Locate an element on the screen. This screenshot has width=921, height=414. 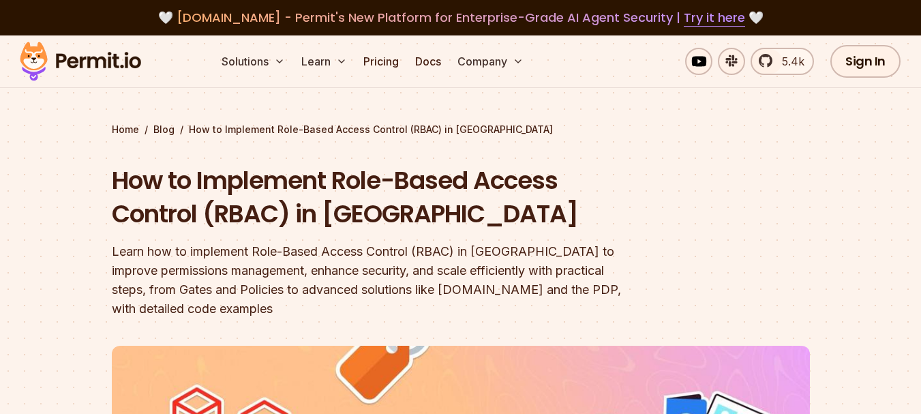
a: Blog is located at coordinates (164, 129).